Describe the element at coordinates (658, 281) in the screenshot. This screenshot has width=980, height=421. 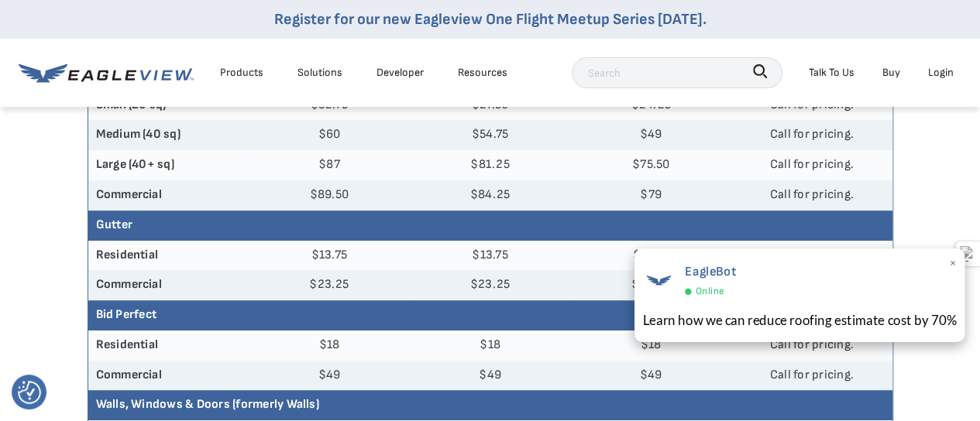
I see `img: EagleBot` at that location.